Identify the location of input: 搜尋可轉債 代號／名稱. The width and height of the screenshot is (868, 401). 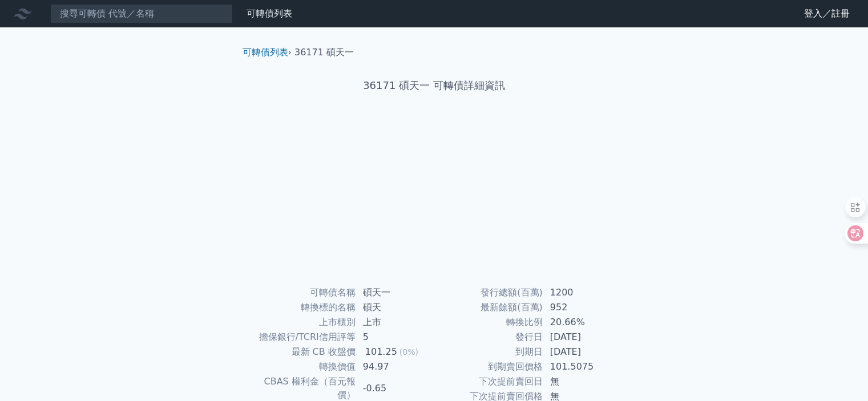
(141, 14).